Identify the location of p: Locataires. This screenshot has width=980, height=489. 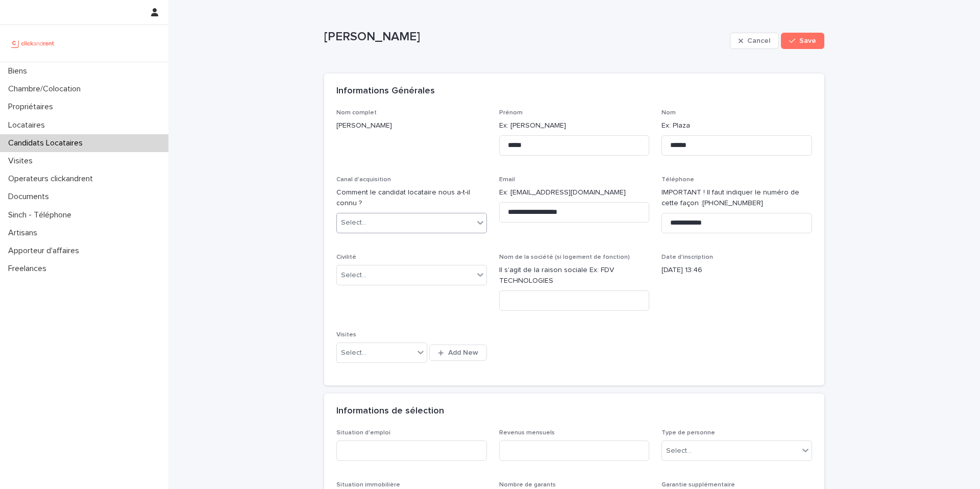
(29, 125).